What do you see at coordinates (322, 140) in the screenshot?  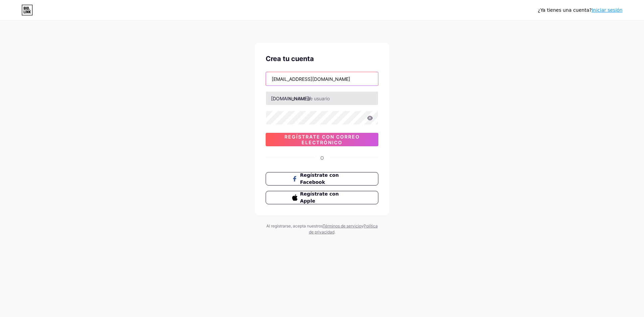 I see `button: Regístrate con correo electrónico` at bounding box center [322, 140].